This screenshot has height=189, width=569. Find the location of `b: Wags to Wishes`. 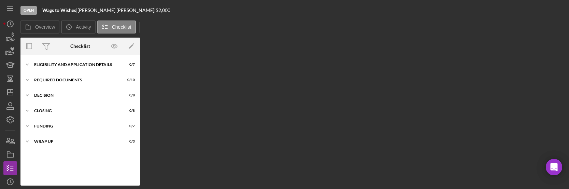

b: Wags to Wishes is located at coordinates (59, 10).